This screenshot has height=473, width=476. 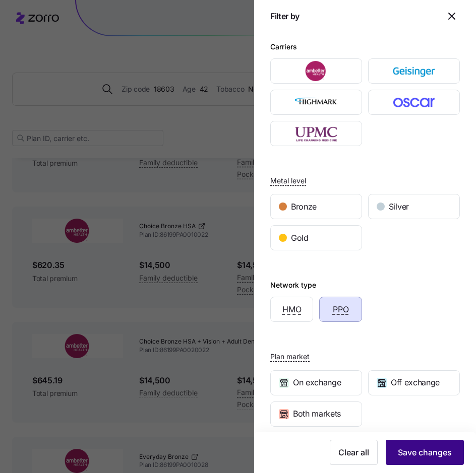 I want to click on span: Silver, so click(x=399, y=206).